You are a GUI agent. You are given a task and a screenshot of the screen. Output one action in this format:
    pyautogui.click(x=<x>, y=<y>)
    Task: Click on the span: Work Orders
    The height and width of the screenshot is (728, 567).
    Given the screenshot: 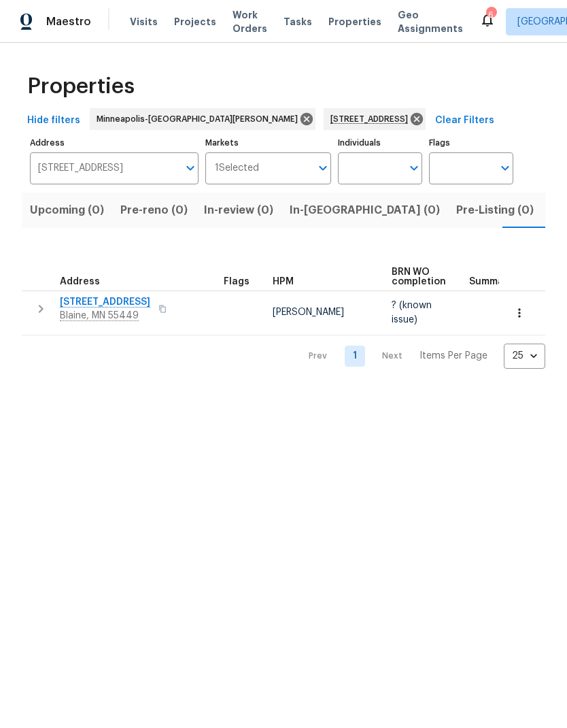 What is the action you would take?
    pyautogui.click(x=249, y=22)
    